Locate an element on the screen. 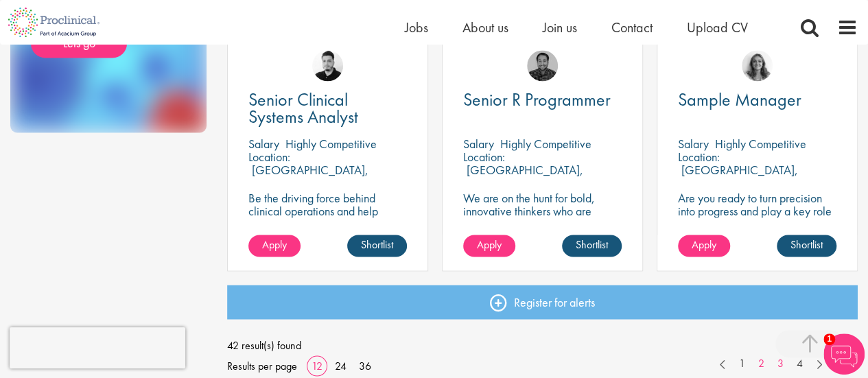 This screenshot has height=378, width=868. a: 2 is located at coordinates (761, 362).